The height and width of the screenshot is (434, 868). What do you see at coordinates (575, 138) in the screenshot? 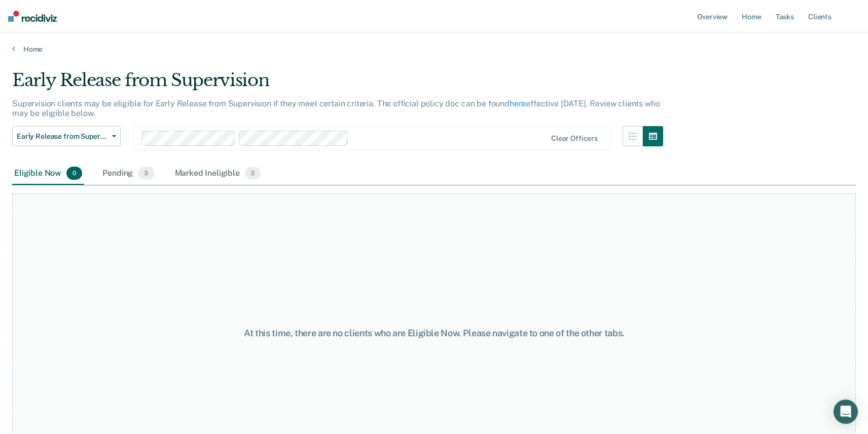
I see `div: Clear officers` at bounding box center [575, 138].